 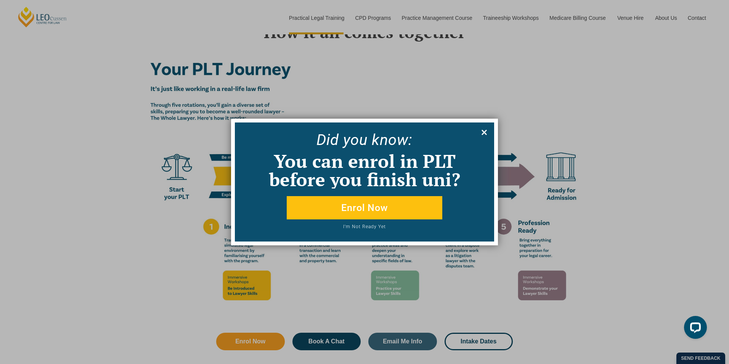 What do you see at coordinates (386, 140) in the screenshot?
I see `span: u know:` at bounding box center [386, 140].